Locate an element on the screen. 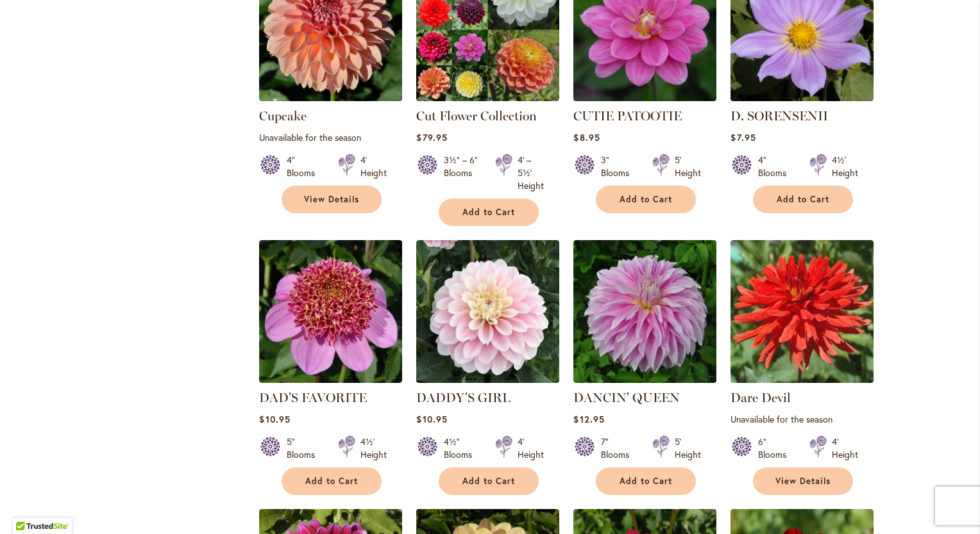  a: Dancin' Queen is located at coordinates (644, 379).